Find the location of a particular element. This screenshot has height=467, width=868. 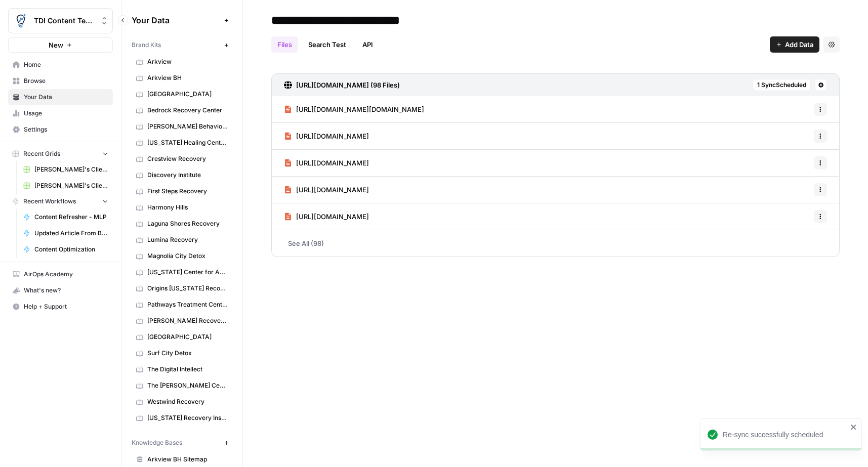

a: Browse is located at coordinates (60, 81).